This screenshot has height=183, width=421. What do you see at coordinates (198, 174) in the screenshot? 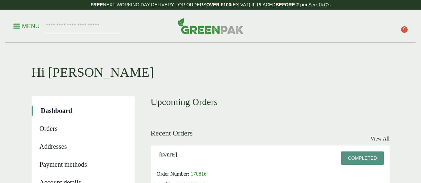
I see `span: 170816` at bounding box center [198, 174].